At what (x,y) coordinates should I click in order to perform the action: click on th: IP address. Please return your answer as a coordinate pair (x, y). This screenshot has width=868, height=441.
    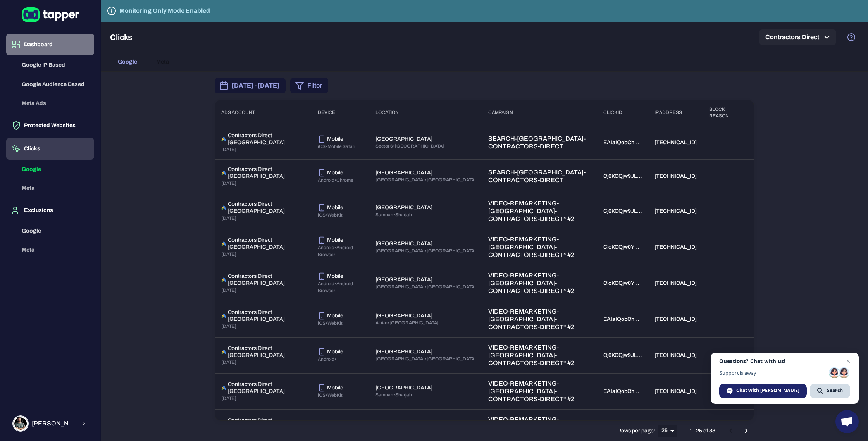
    Looking at the image, I should click on (676, 112).